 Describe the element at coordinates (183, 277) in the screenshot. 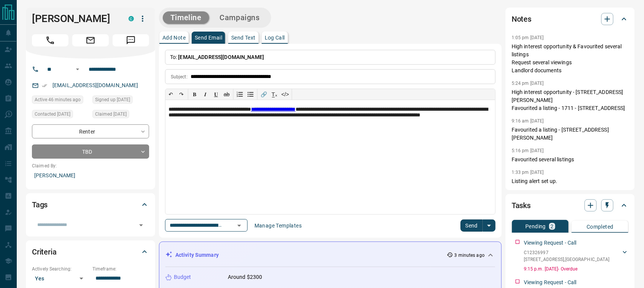

I see `p: Budget` at that location.